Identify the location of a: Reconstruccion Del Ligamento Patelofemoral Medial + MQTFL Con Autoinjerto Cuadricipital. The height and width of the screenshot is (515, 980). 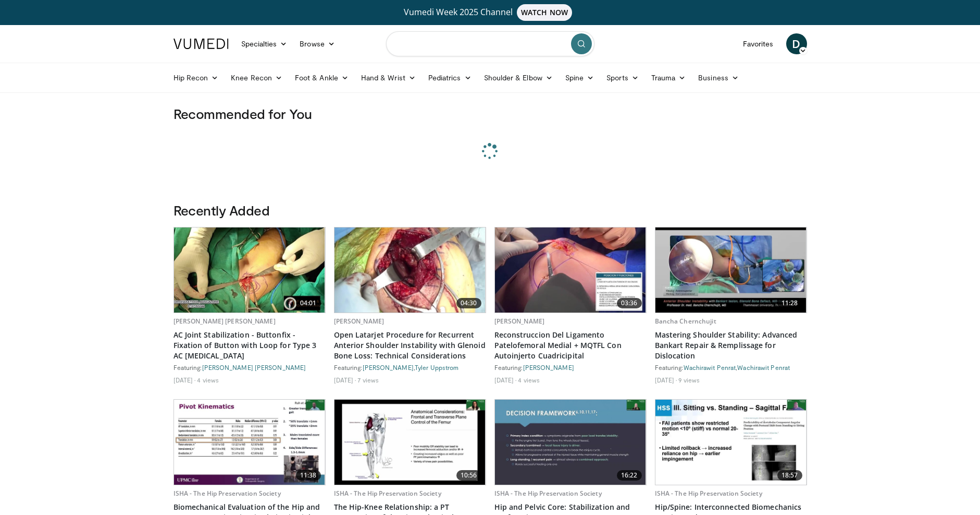
(570, 345).